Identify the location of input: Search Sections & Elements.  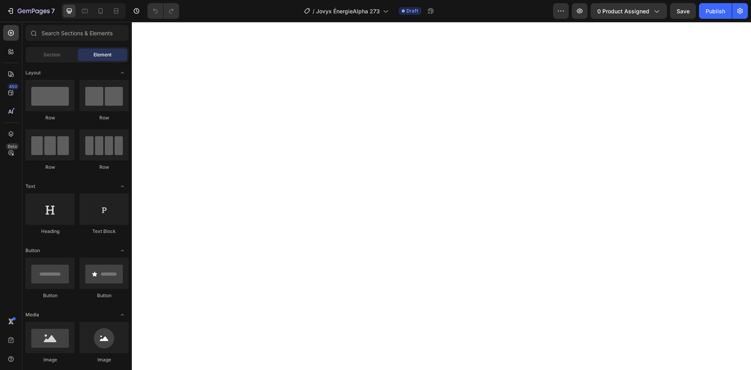
(77, 33).